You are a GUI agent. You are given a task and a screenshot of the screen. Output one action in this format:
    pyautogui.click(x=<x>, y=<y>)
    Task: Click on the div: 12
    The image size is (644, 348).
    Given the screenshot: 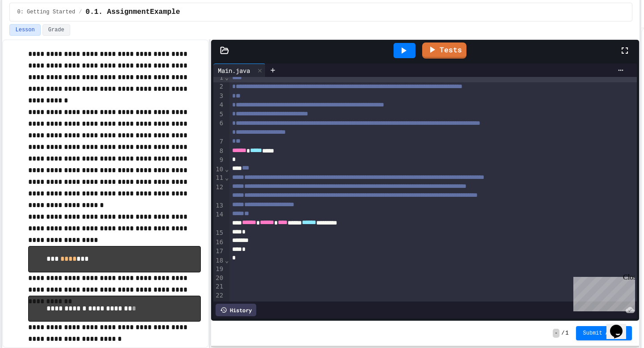 What is the action you would take?
    pyautogui.click(x=218, y=192)
    